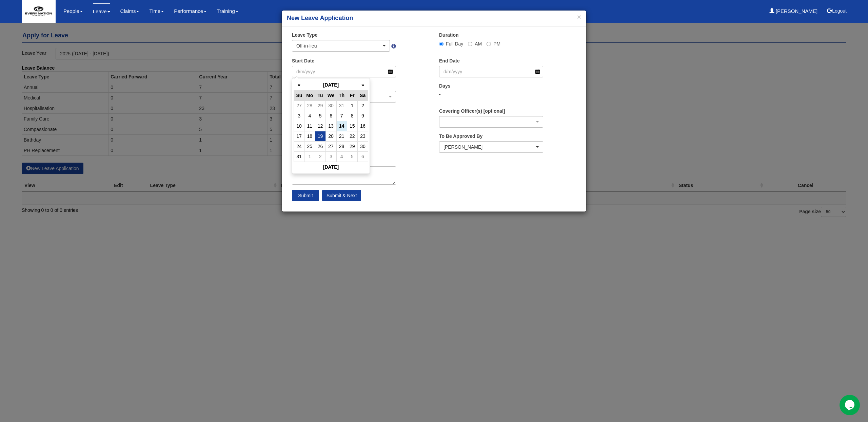 This screenshot has height=422, width=868. I want to click on label: Start Date, so click(303, 60).